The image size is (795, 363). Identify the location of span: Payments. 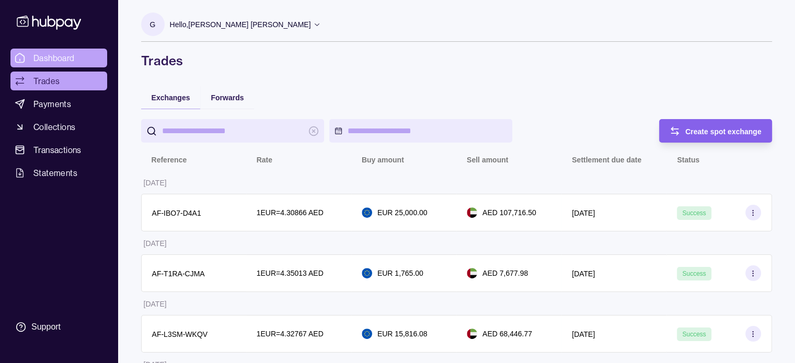
(52, 104).